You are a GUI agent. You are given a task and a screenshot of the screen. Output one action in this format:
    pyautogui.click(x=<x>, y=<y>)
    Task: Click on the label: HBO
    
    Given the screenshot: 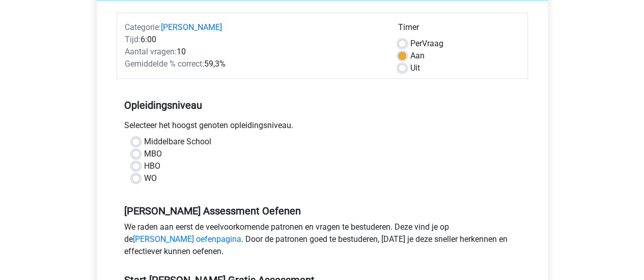 What is the action you would take?
    pyautogui.click(x=152, y=166)
    